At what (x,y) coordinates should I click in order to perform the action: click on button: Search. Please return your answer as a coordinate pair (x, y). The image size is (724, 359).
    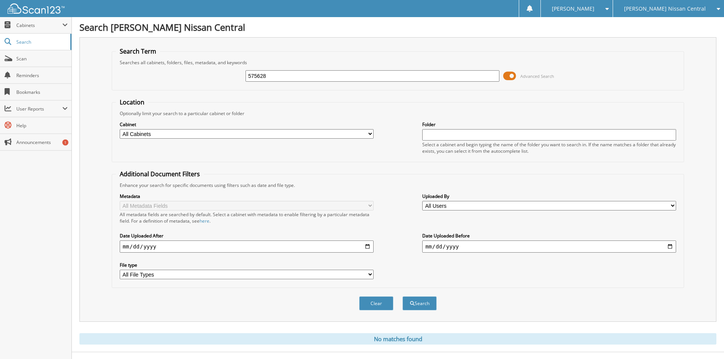
    Looking at the image, I should click on (420, 303).